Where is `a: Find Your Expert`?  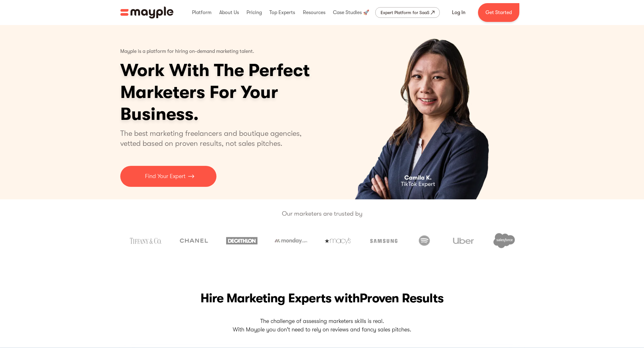
a: Find Your Expert is located at coordinates (168, 176).